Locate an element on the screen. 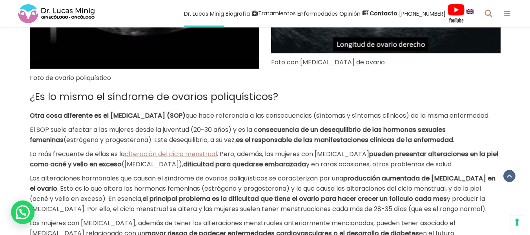  span: Tratamientos is located at coordinates (277, 13).